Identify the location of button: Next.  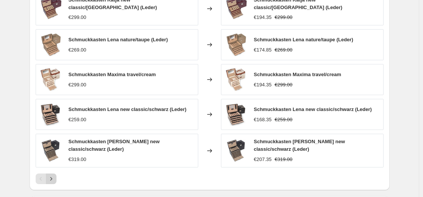
(51, 179).